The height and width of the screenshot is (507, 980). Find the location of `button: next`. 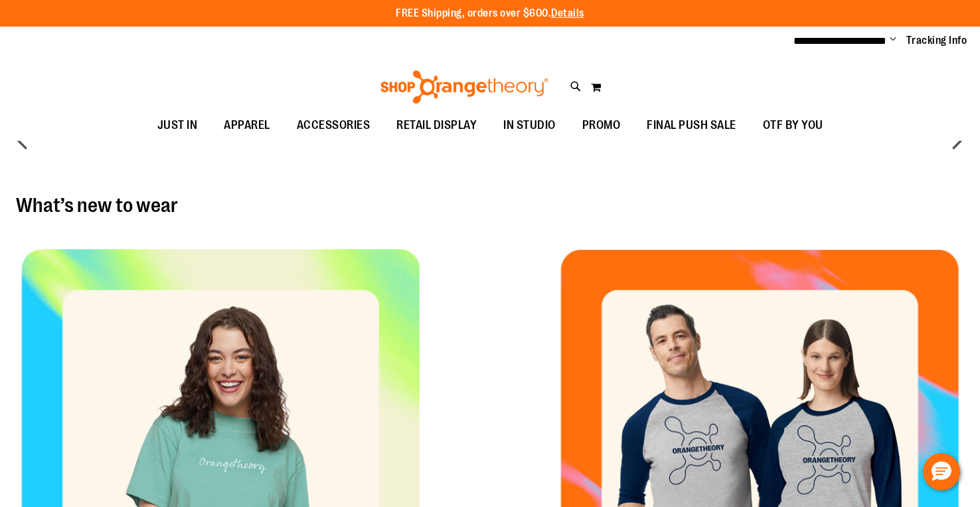

button: next is located at coordinates (956, 141).